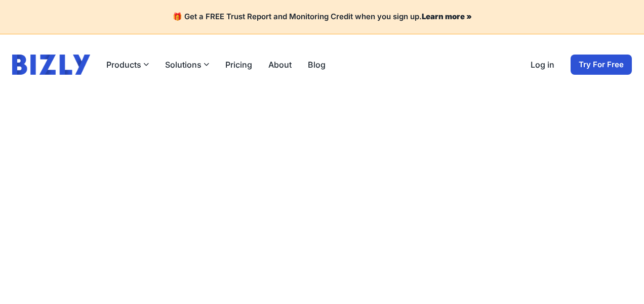 This screenshot has height=304, width=644. What do you see at coordinates (447, 16) in the screenshot?
I see `a: Learn more »` at bounding box center [447, 16].